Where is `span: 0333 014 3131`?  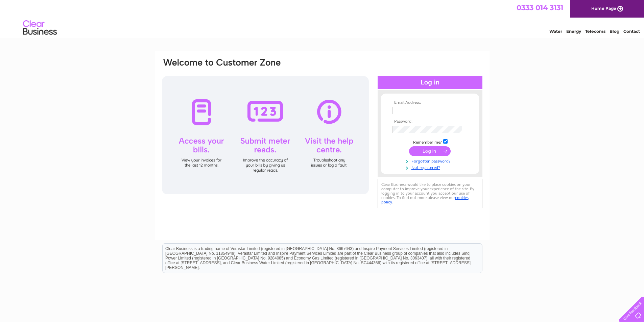 span: 0333 014 3131 is located at coordinates (540, 8).